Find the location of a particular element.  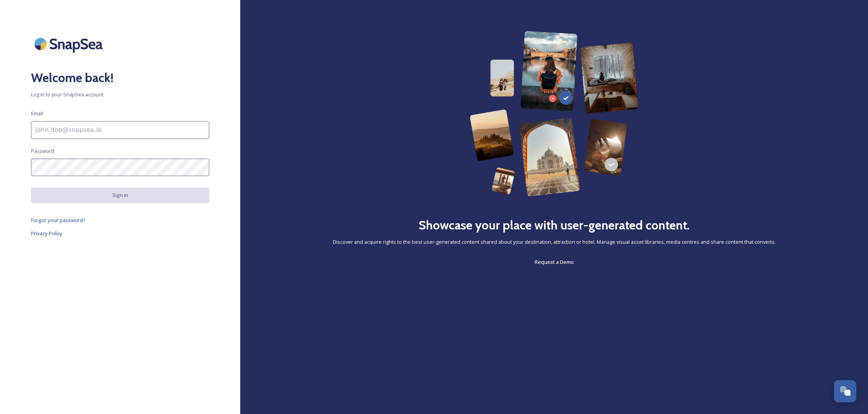

button: Sign in is located at coordinates (120, 195).